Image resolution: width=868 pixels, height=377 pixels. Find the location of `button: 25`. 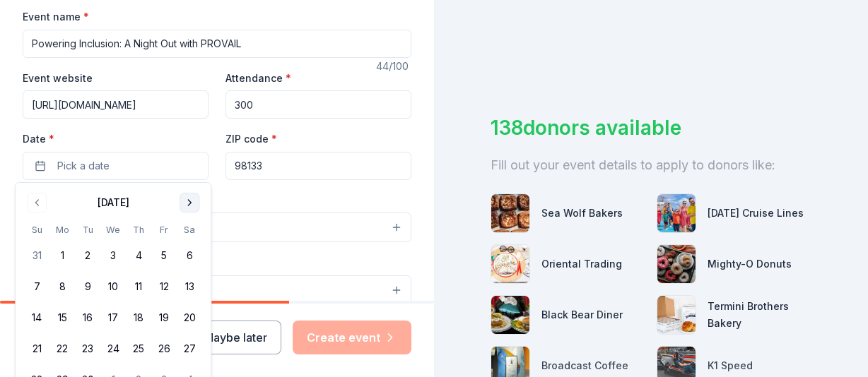

button: 25 is located at coordinates (138, 349).